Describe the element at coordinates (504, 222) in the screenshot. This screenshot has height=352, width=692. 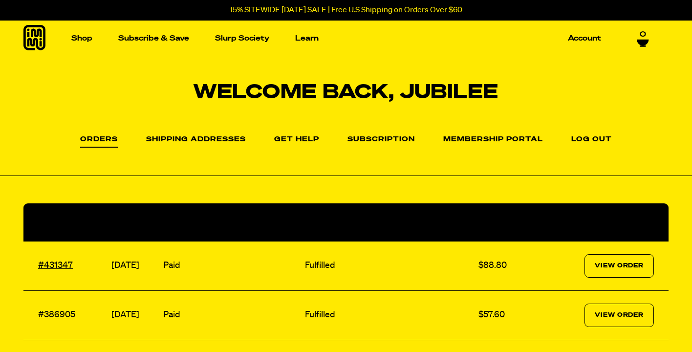
I see `th: Total` at that location.